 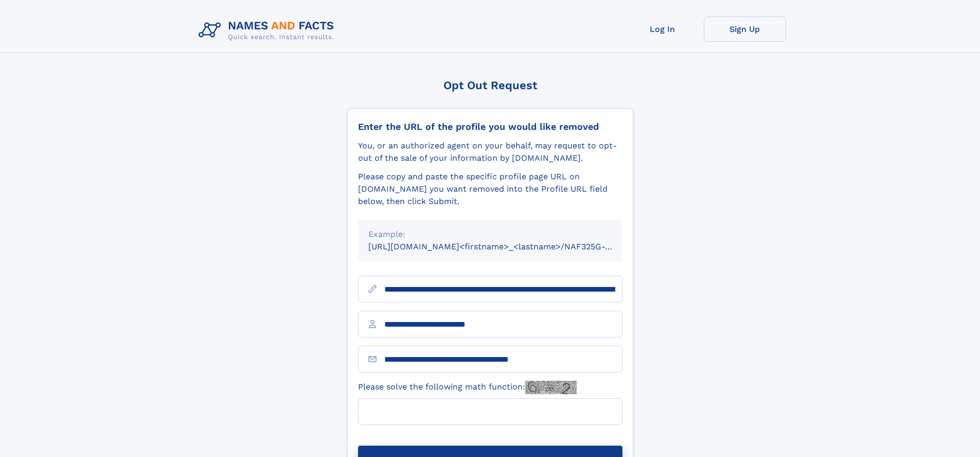 What do you see at coordinates (490, 234) in the screenshot?
I see `div: Example:` at bounding box center [490, 234].